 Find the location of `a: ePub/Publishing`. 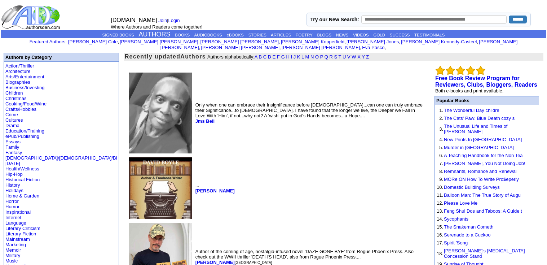

a: ePub/Publishing is located at coordinates (22, 136).